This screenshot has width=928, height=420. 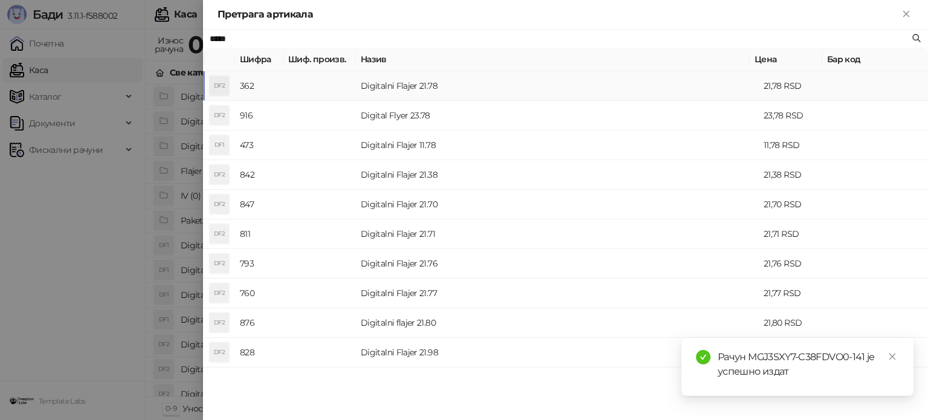 What do you see at coordinates (557, 145) in the screenshot?
I see `td: Digitalni Flajer 11.78` at bounding box center [557, 145].